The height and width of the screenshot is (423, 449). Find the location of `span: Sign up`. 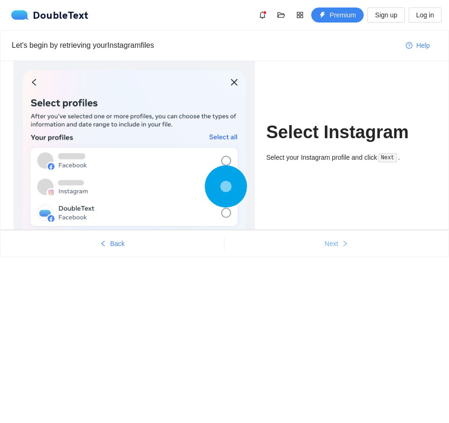

span: Sign up is located at coordinates (386, 15).